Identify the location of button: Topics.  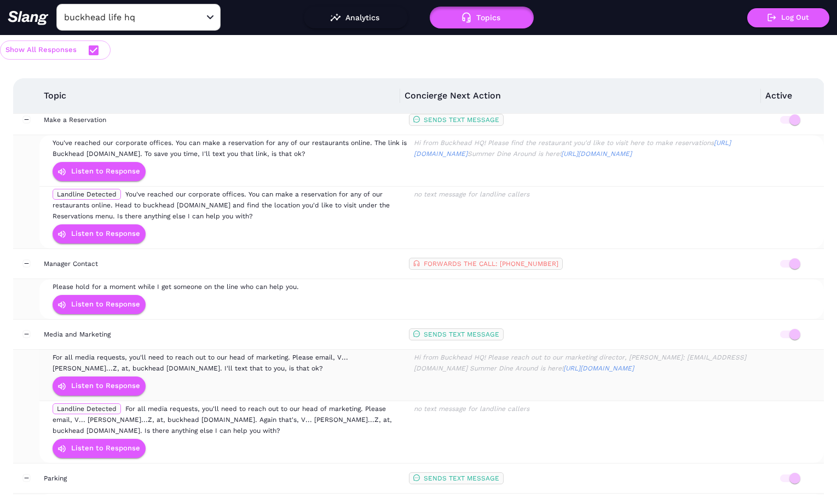
(482, 17).